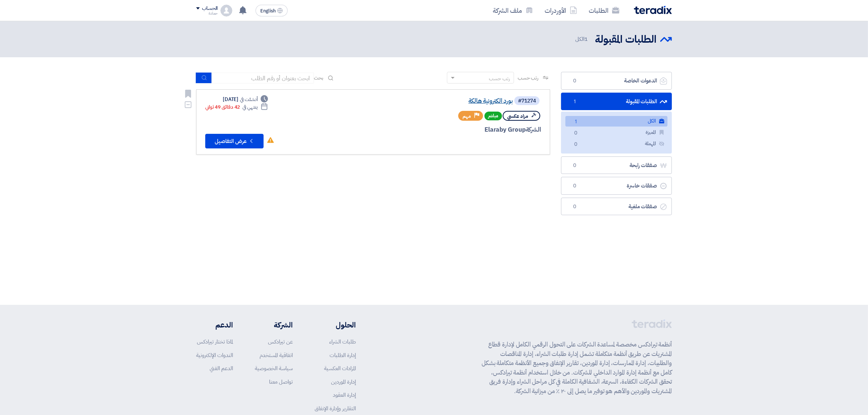 The height and width of the screenshot is (415, 868). Describe the element at coordinates (248, 99) in the screenshot. I see `span: أنشئت في` at that location.